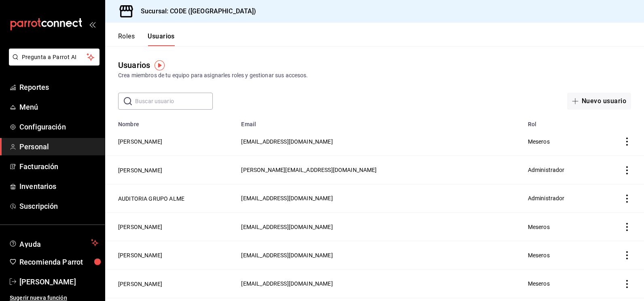 The height and width of the screenshot is (301, 644). Describe the element at coordinates (560, 122) in the screenshot. I see `th: Rol` at that location.